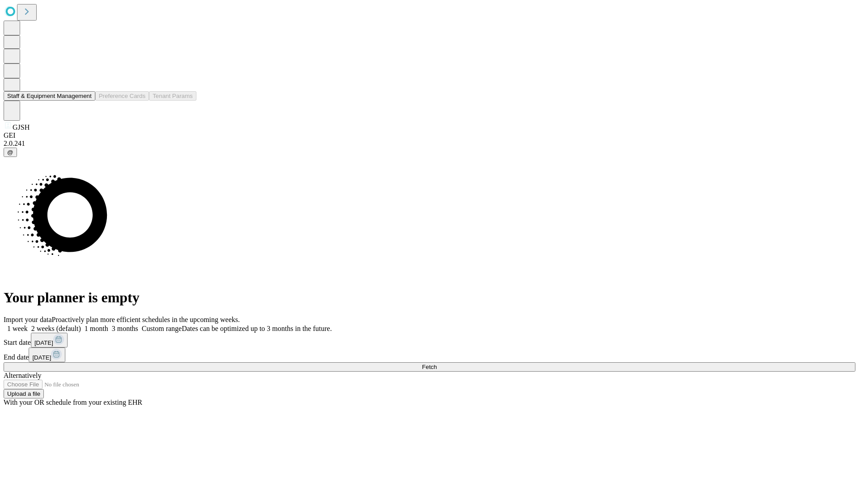  I want to click on div: GEI, so click(429, 135).